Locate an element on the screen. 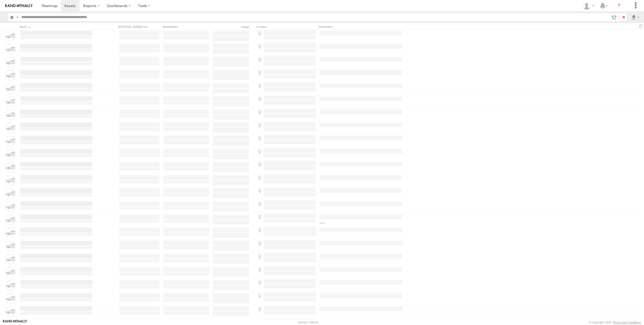  a: Visit our Website is located at coordinates (15, 323).